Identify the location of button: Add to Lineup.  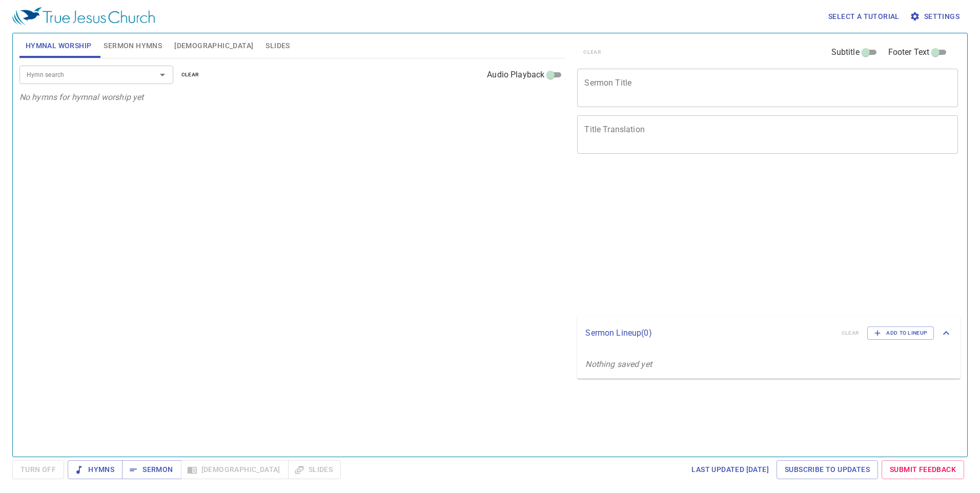
(901, 333).